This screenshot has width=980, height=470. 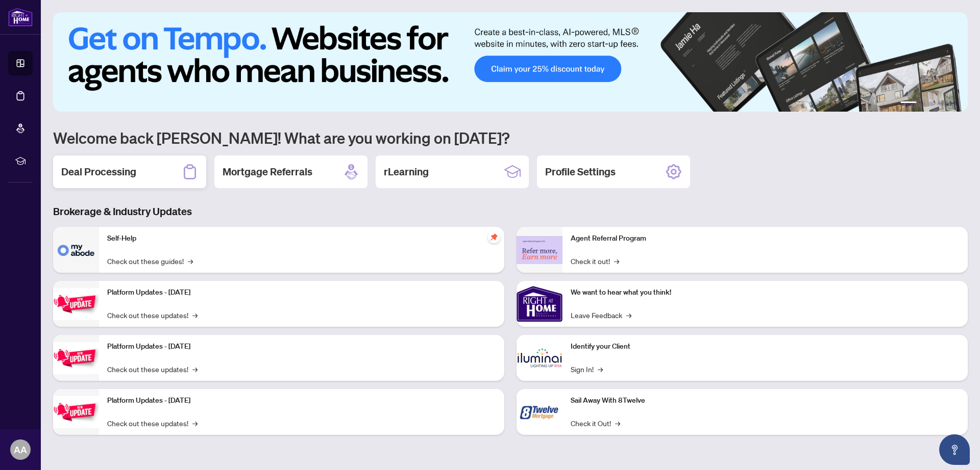 What do you see at coordinates (76, 250) in the screenshot?
I see `img: Self-Help` at bounding box center [76, 250].